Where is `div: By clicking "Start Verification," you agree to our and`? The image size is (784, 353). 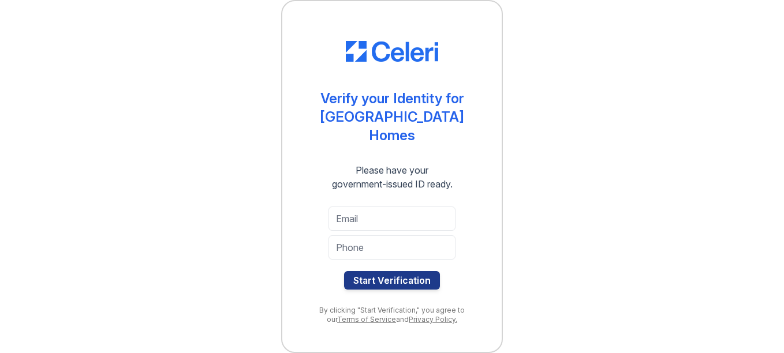
div: By clicking "Start Verification," you agree to our and is located at coordinates (392, 315).